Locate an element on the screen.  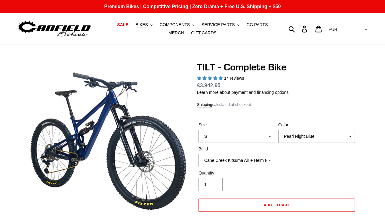
a: SALE is located at coordinates (123, 25).